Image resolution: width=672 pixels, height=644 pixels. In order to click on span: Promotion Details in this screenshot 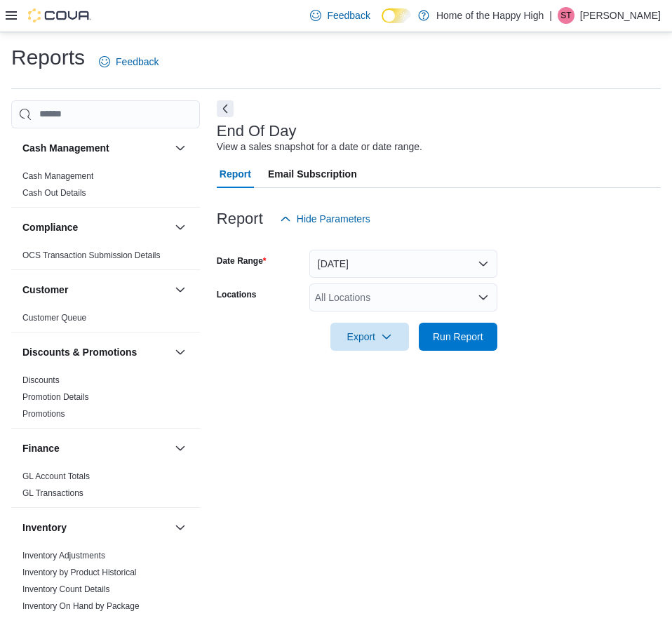, I will do `click(56, 397)`.